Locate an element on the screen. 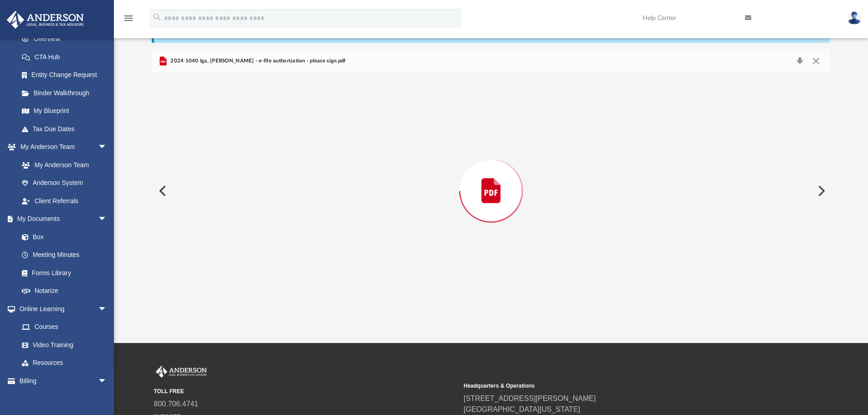 The height and width of the screenshot is (415, 868). div: Preview is located at coordinates (491, 179).